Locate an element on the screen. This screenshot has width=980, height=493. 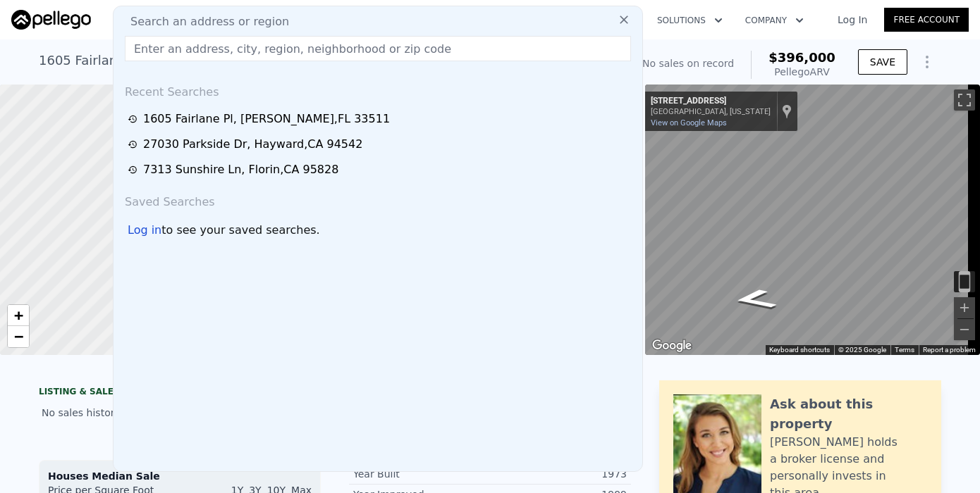
button: Company is located at coordinates (774, 21).